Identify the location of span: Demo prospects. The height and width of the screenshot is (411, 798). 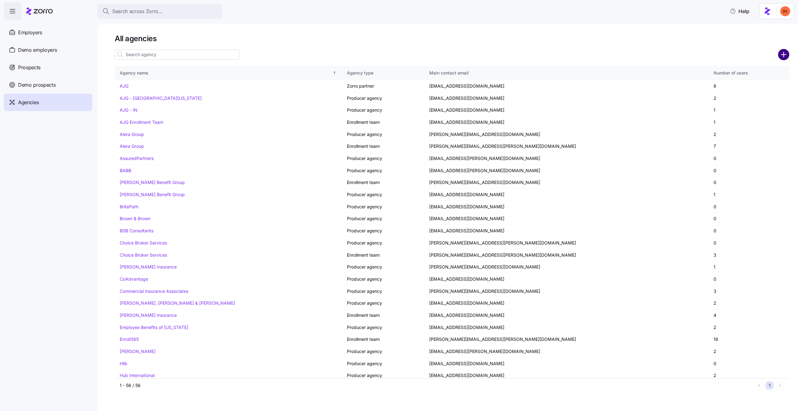
(37, 85).